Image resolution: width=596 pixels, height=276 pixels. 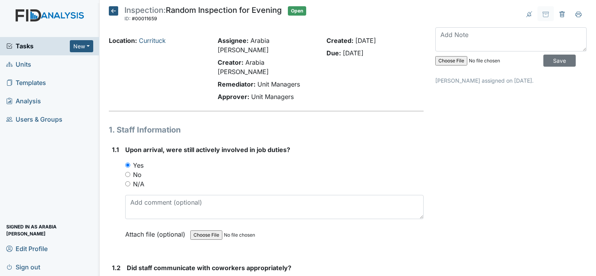 I want to click on input: Save, so click(x=559, y=60).